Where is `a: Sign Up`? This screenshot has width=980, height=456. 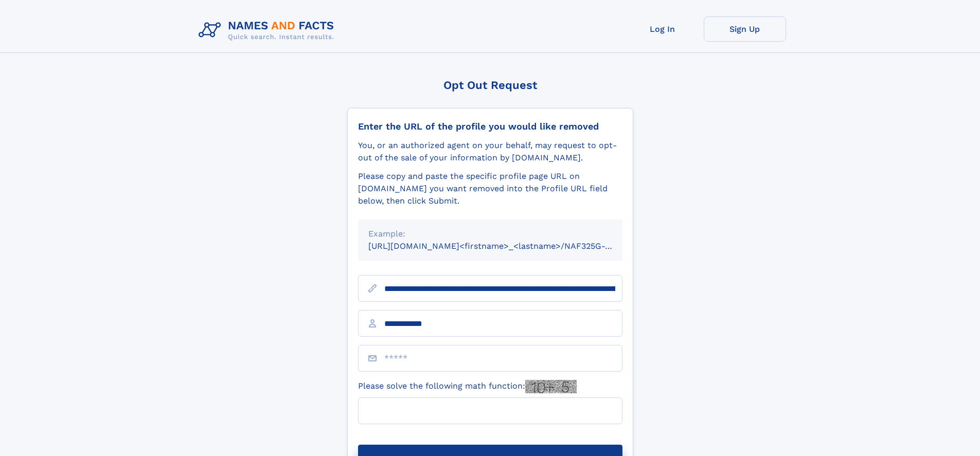
a: Sign Up is located at coordinates (745, 29).